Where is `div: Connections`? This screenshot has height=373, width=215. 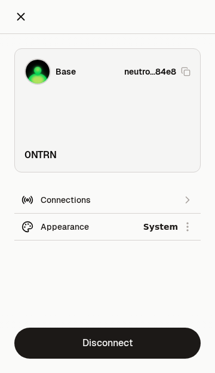
div: Connections is located at coordinates (107, 200).